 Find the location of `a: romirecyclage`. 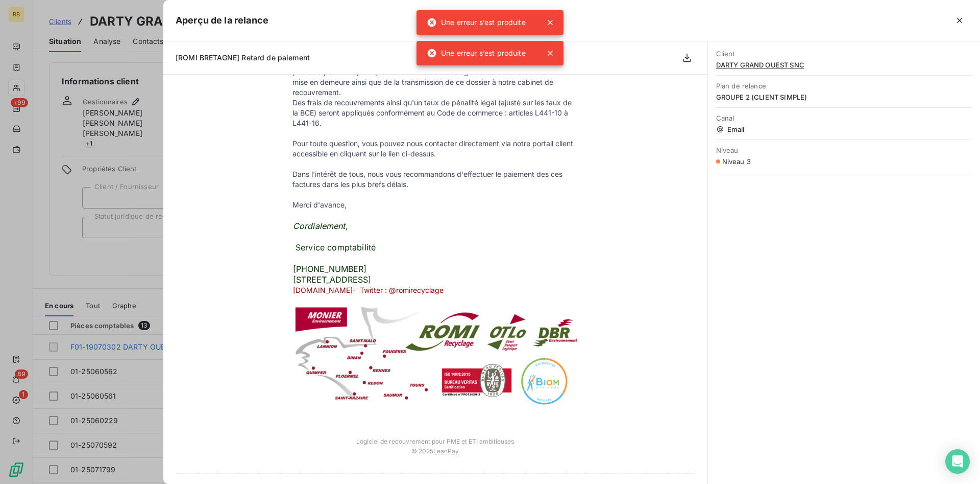

a: romirecyclage is located at coordinates (420, 290).